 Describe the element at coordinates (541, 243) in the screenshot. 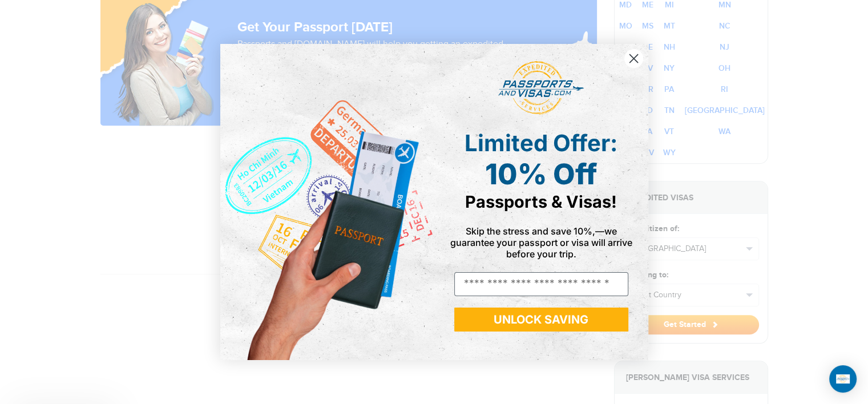

I see `span: Skip the stress and save 10%,—we guarantee your passport or visa will arrive before your trip.` at that location.